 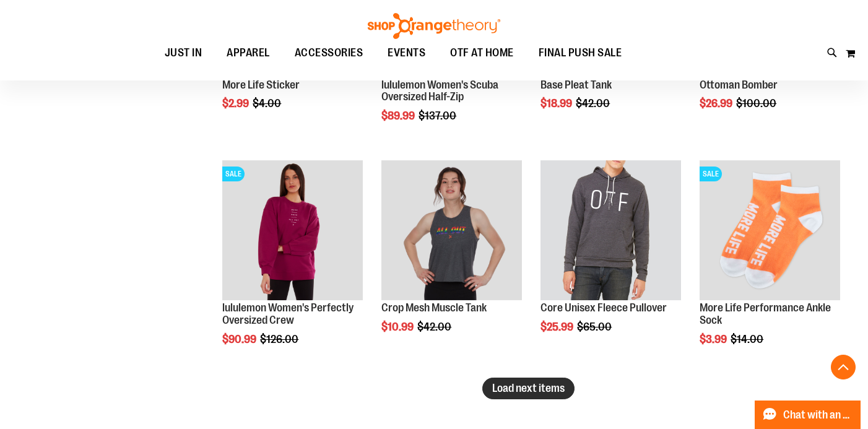 What do you see at coordinates (611, 231) in the screenshot?
I see `img: Product image for Core Unisex Fleece Pullover` at bounding box center [611, 231].